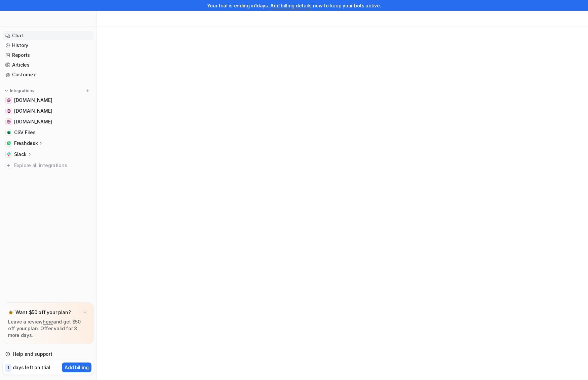 The width and height of the screenshot is (588, 380). Describe the element at coordinates (53, 166) in the screenshot. I see `span: Explore all integrations` at that location.